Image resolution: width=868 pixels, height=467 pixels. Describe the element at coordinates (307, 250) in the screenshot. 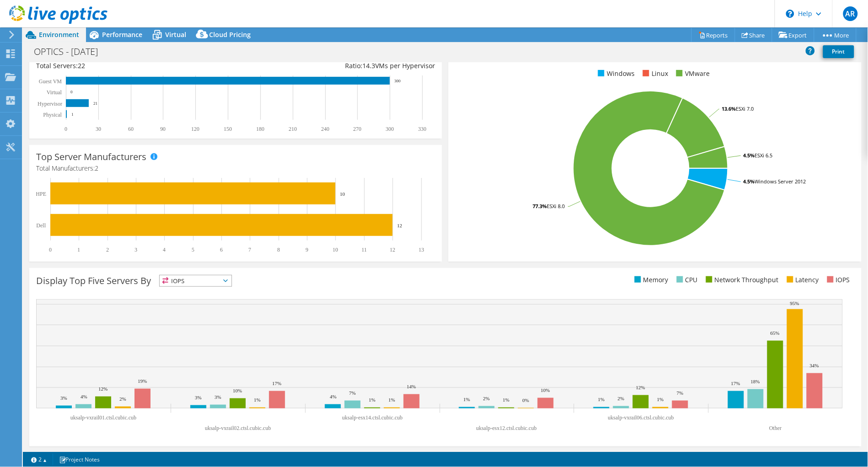

I see `text: 9` at that location.